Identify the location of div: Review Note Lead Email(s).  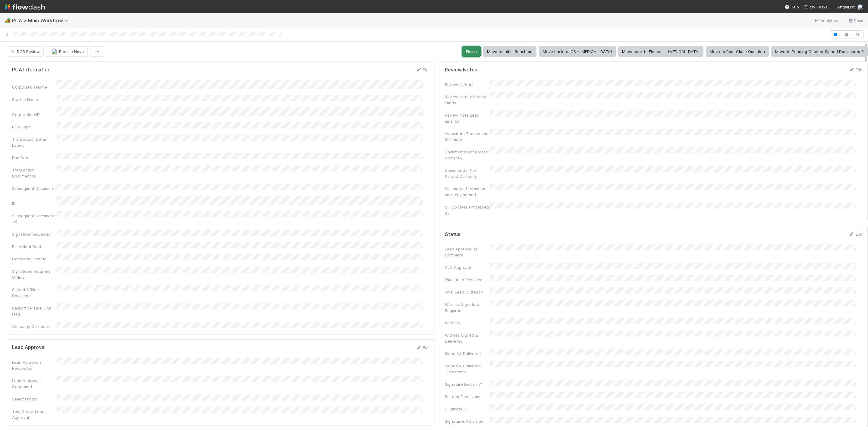
(468, 118).